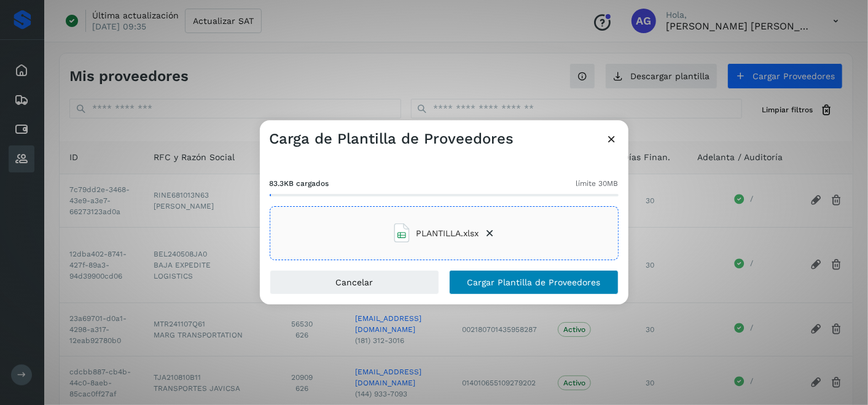 The width and height of the screenshot is (868, 405). Describe the element at coordinates (354, 282) in the screenshot. I see `span: Cancelar` at that location.